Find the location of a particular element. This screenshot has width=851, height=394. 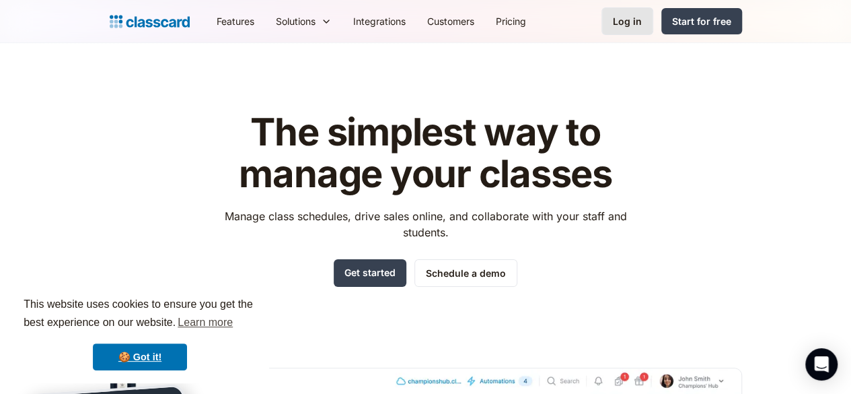

a: Log in is located at coordinates (627, 21).